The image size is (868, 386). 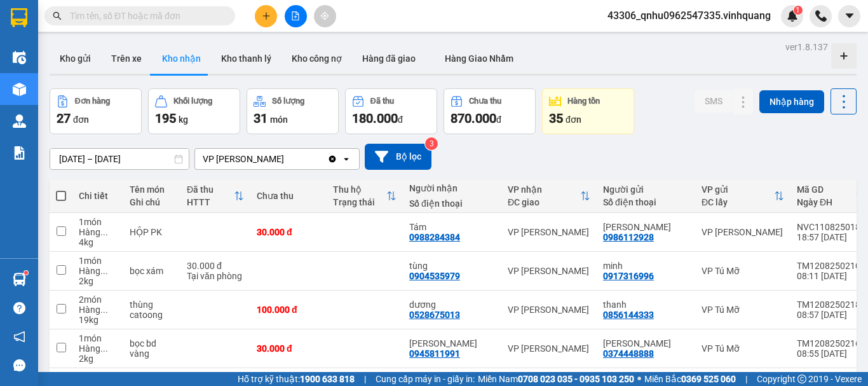 I want to click on div: Số điện thoại, so click(x=452, y=203).